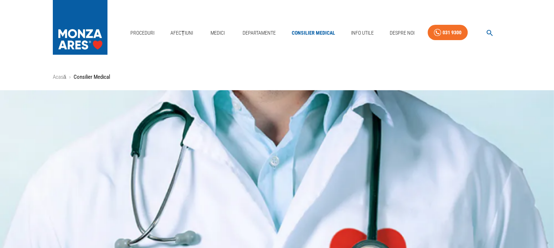  What do you see at coordinates (277, 77) in the screenshot?
I see `nav: breadcrumb` at bounding box center [277, 77].